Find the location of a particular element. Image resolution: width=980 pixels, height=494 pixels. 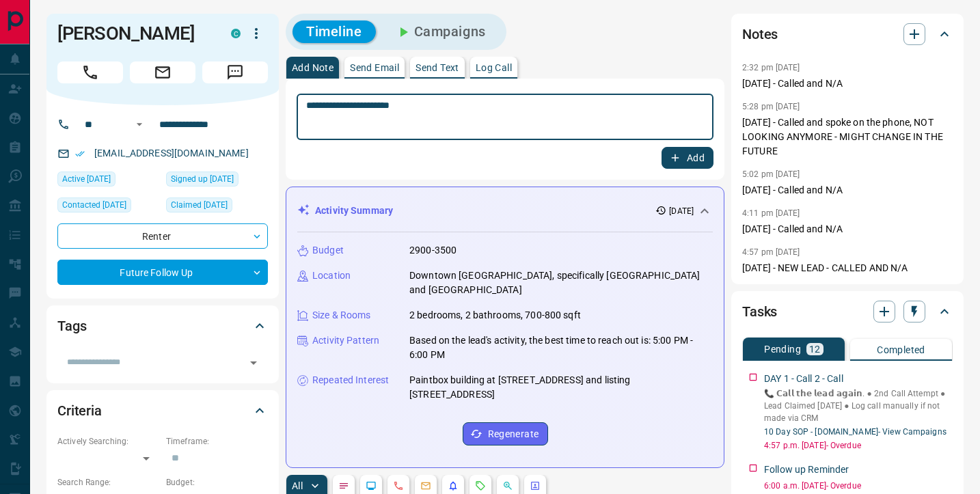

p: Completed is located at coordinates (901, 350).